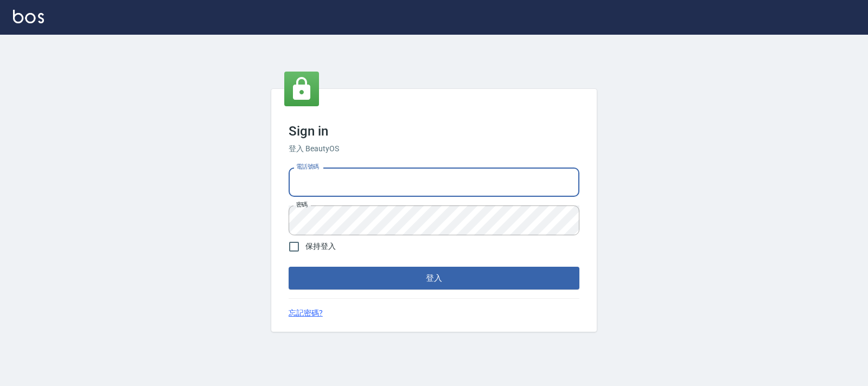 This screenshot has height=386, width=868. Describe the element at coordinates (434, 278) in the screenshot. I see `button: 登入` at that location.